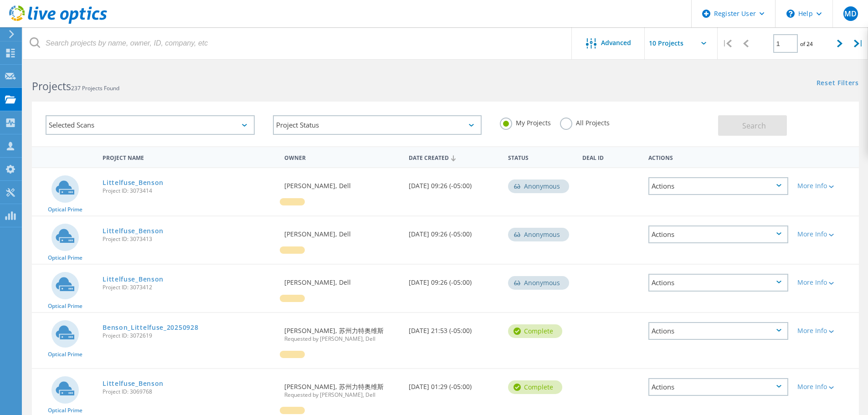  Describe the element at coordinates (188, 239) in the screenshot. I see `span: Project ID: 3073413` at that location.